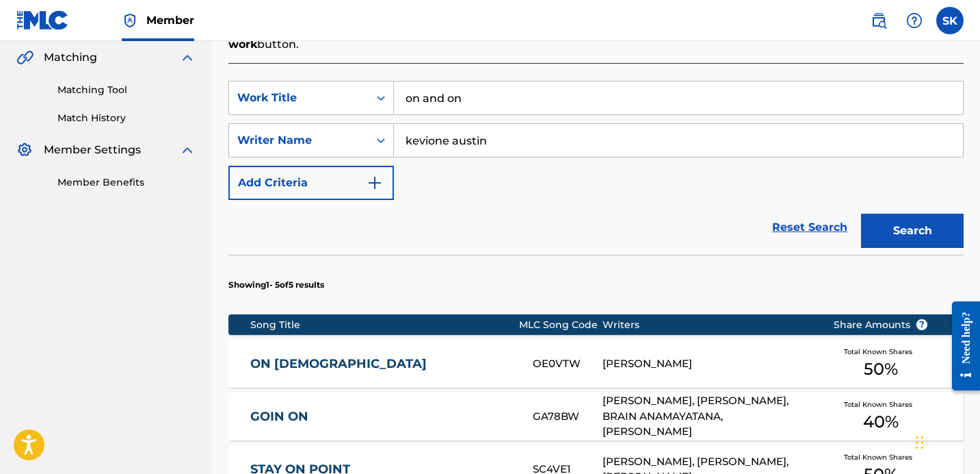 This screenshot has height=474, width=980. I want to click on button: Add Criteria, so click(311, 183).